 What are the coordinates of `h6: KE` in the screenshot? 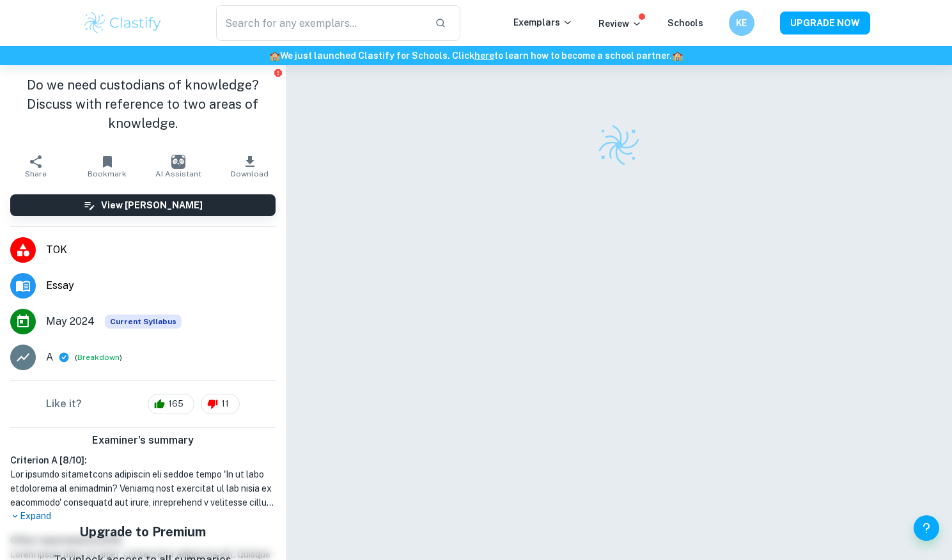 It's located at (741, 23).